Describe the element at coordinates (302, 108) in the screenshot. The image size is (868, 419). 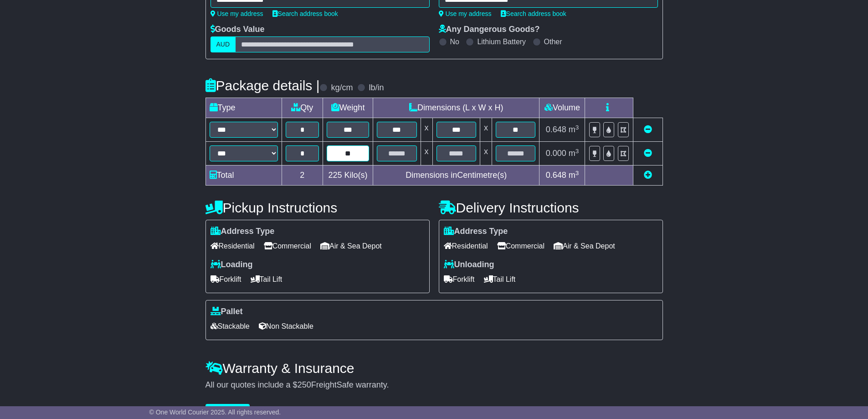
I see `td: Qty` at that location.